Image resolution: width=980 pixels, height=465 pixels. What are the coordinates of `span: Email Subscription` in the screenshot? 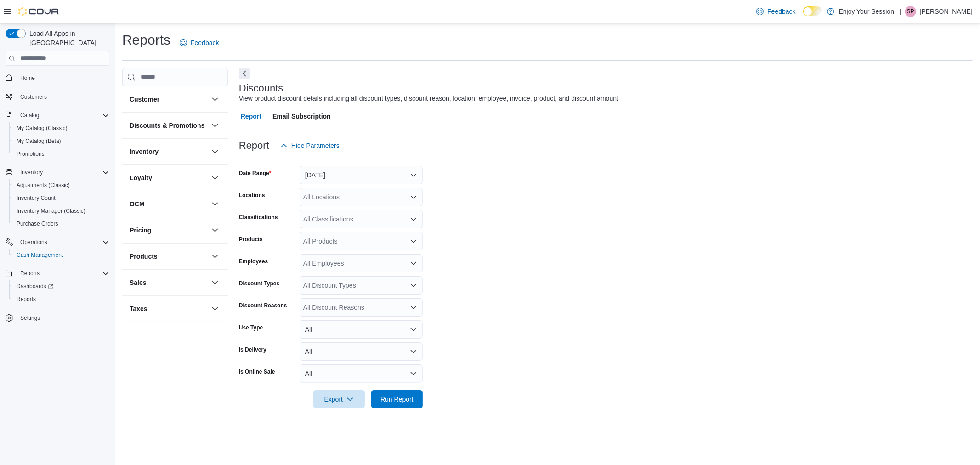 It's located at (301, 117).